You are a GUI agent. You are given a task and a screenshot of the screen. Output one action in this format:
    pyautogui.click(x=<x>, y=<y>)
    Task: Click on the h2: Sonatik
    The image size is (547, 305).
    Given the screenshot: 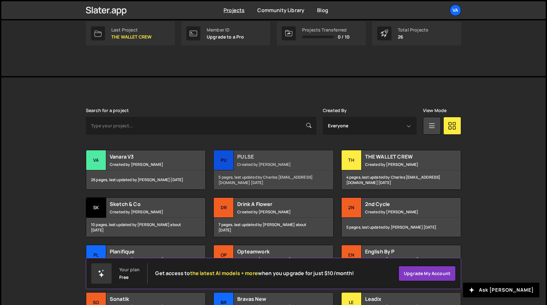 What is the action you would take?
    pyautogui.click(x=148, y=299)
    